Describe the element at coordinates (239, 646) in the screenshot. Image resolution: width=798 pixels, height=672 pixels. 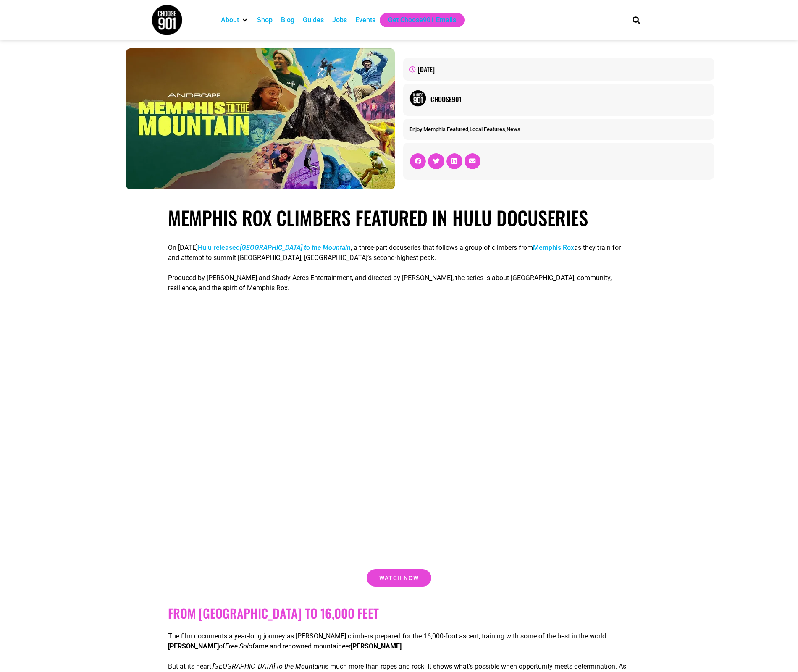
I see `em: Free Solo` at that location.